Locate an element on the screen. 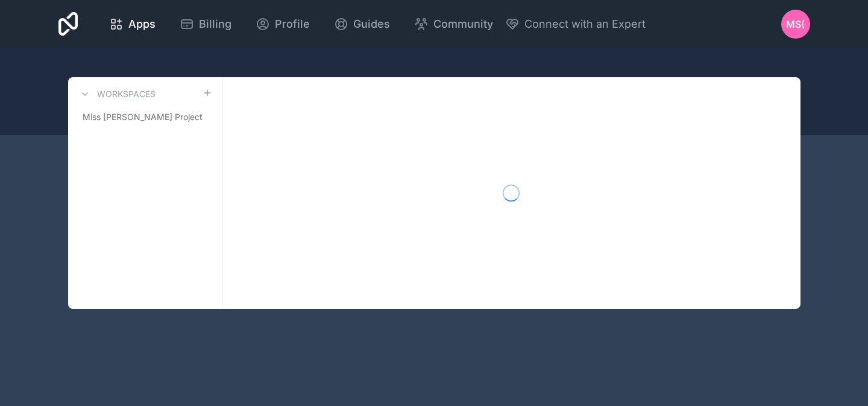  span: Profile is located at coordinates (293, 24).